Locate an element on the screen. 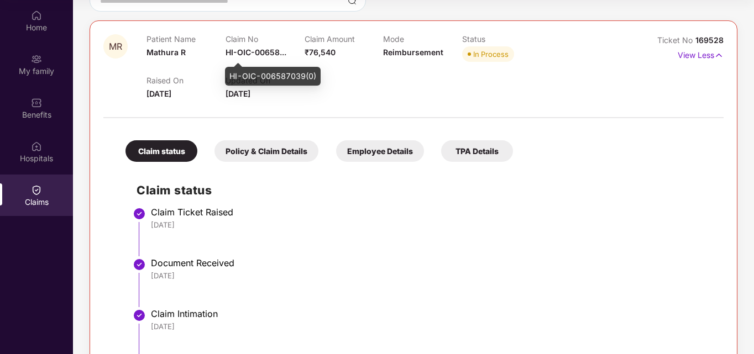 The image size is (754, 354). p: Mode is located at coordinates (422, 39).